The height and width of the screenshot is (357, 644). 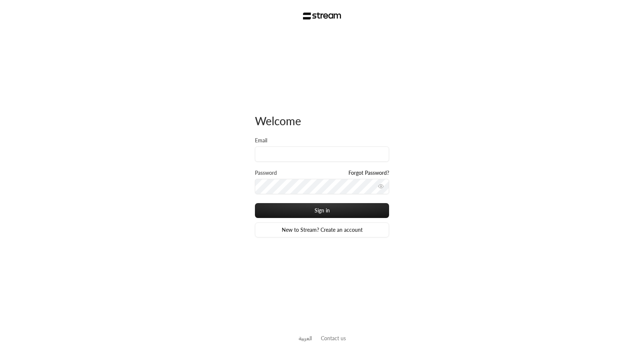 What do you see at coordinates (265, 173) in the screenshot?
I see `label: Password` at bounding box center [265, 173].